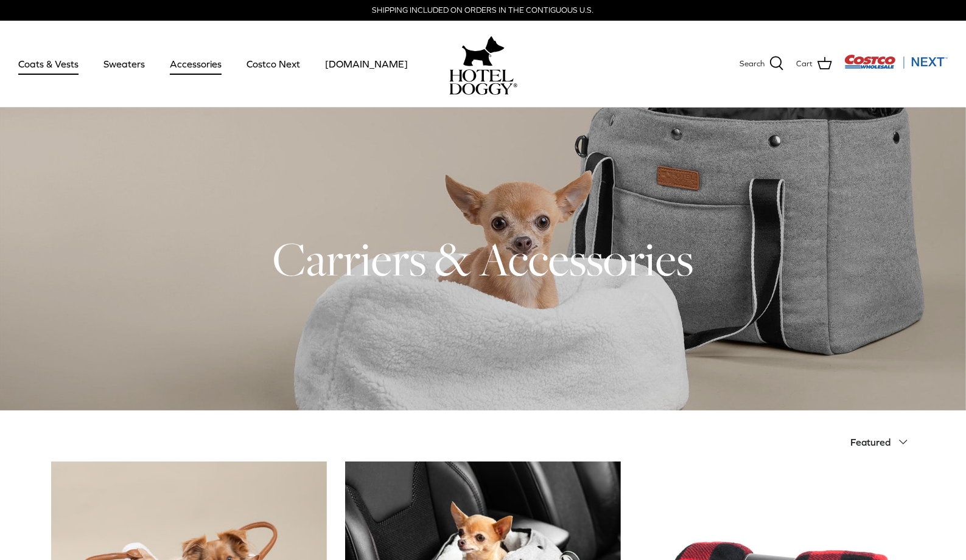 This screenshot has height=560, width=966. I want to click on a: Visit Costco Next, so click(896, 67).